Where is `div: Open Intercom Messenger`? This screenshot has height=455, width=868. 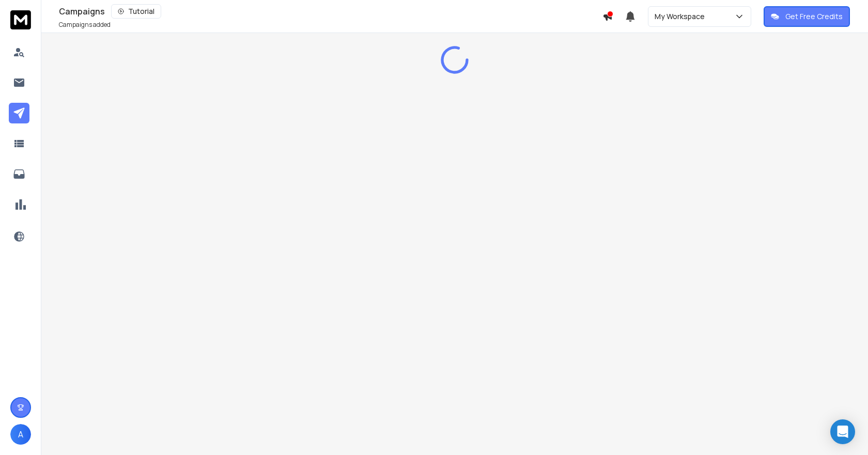
div: Open Intercom Messenger is located at coordinates (842, 432).